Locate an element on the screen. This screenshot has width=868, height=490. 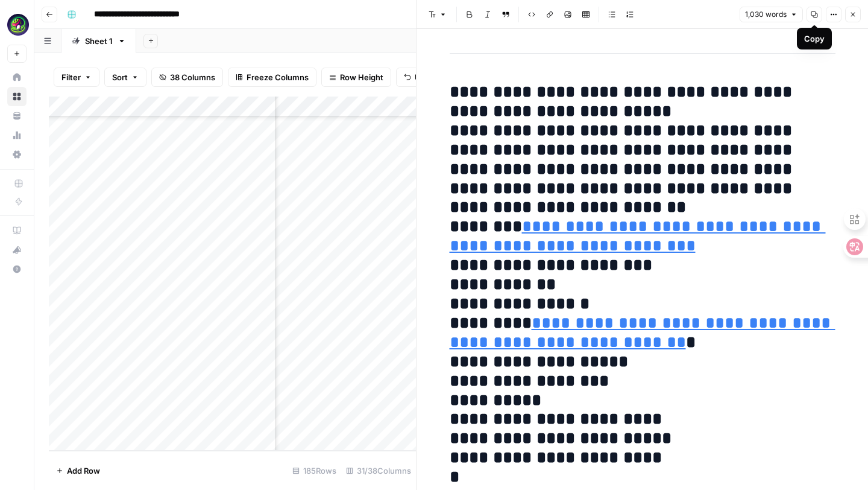
button: Help + Support is located at coordinates (17, 269).